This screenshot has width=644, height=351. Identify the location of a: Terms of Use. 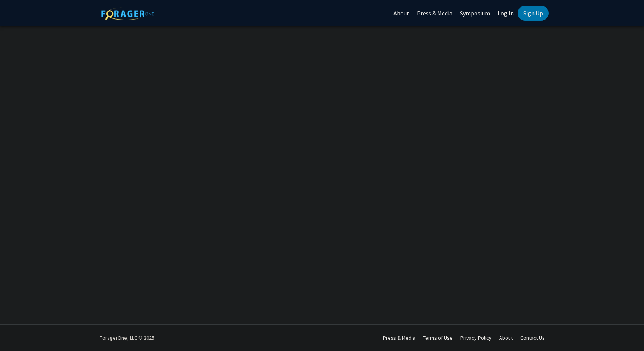
(437, 338).